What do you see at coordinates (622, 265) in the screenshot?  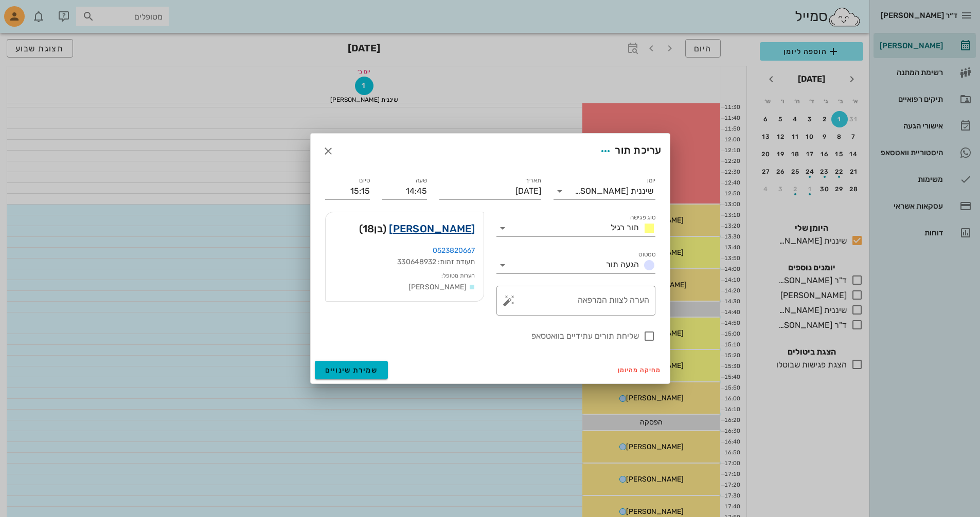 I see `span: הגעה תור` at bounding box center [622, 265].